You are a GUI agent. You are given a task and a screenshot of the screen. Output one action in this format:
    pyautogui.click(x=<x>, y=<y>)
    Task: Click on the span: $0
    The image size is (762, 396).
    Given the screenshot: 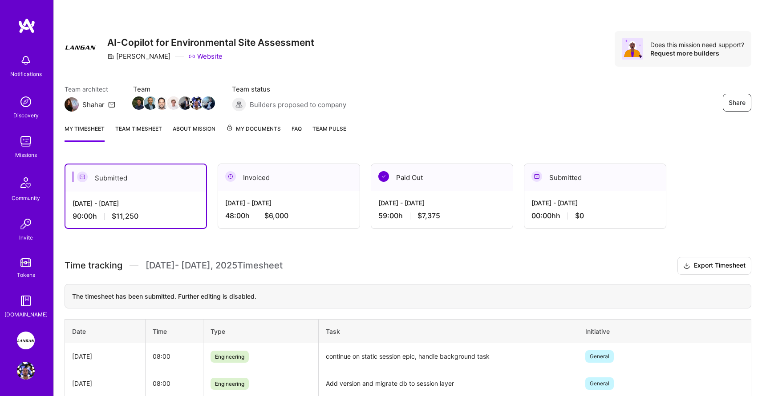 What is the action you would take?
    pyautogui.click(x=579, y=216)
    